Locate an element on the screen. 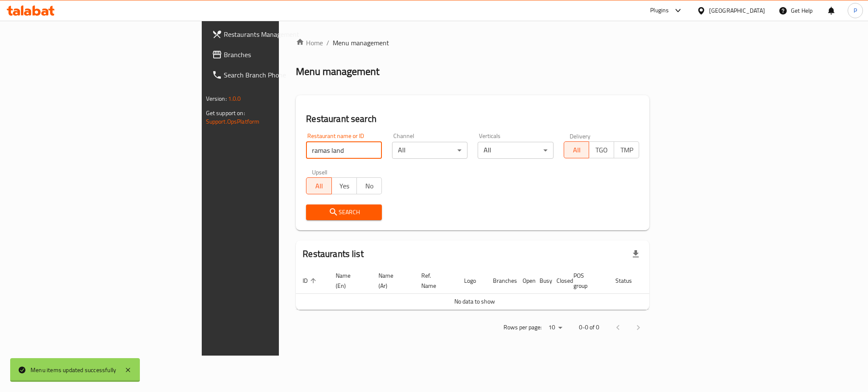  p: Rows per page: is located at coordinates (523, 327).